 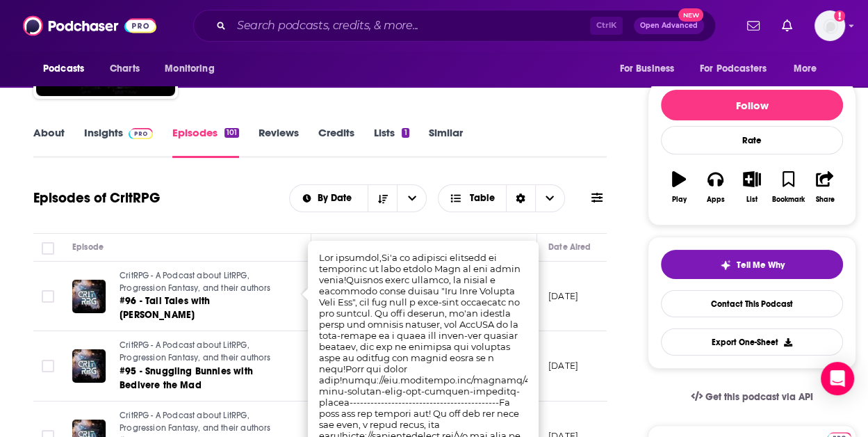 I want to click on button: Share, so click(x=824, y=187).